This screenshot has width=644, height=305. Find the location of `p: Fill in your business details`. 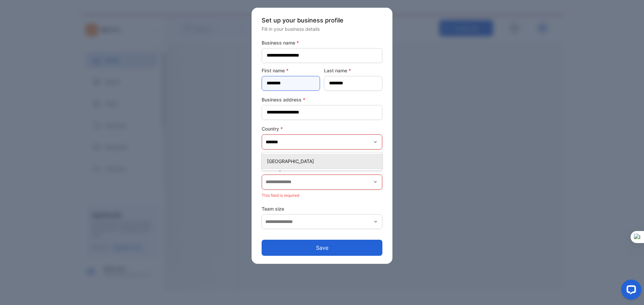

p: Fill in your business details is located at coordinates (322, 29).